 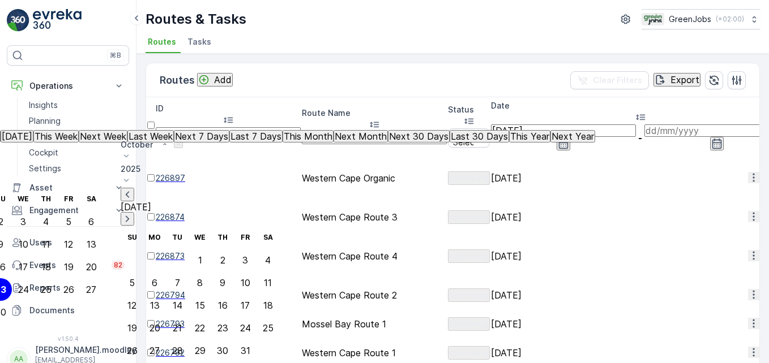 I want to click on div: 24, so click(x=245, y=328).